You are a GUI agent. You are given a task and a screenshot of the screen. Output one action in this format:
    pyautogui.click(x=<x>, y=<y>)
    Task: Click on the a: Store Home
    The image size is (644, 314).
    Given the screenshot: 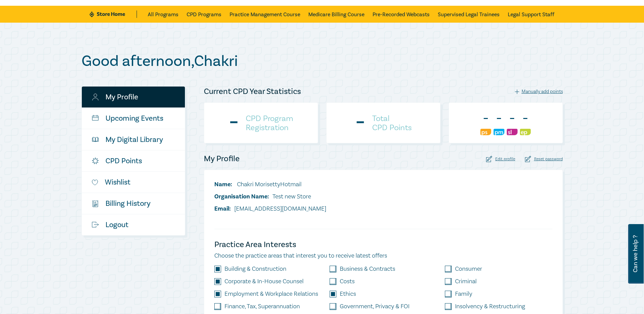 What is the action you would take?
    pyautogui.click(x=113, y=14)
    